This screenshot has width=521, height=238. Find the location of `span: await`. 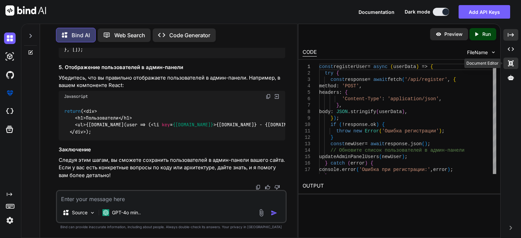

span: await is located at coordinates (380, 80).